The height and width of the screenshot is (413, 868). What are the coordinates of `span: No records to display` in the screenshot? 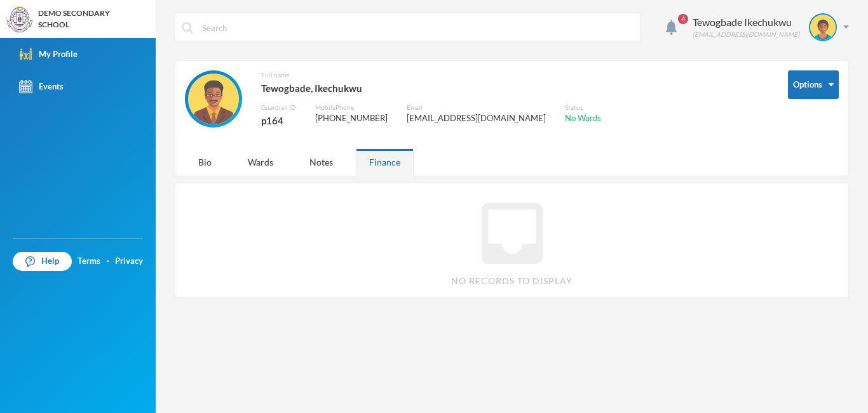 It's located at (511, 280).